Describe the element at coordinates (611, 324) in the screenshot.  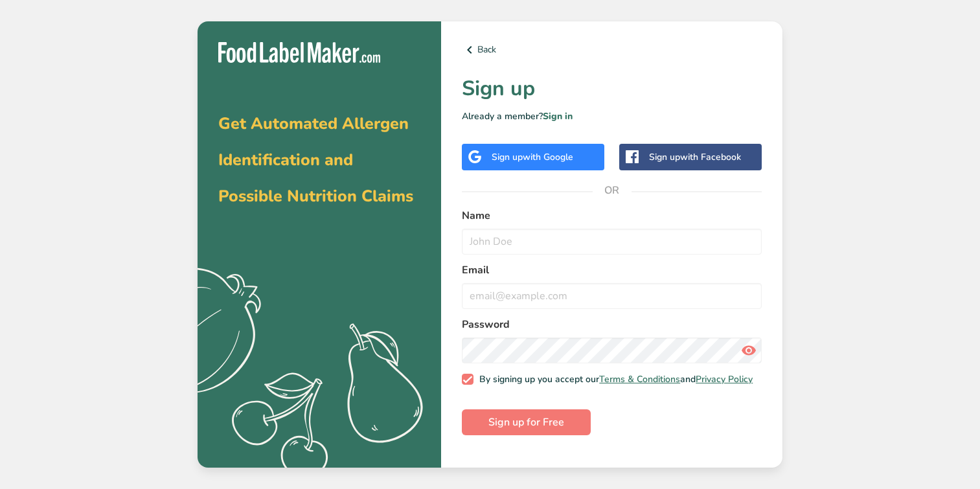
I see `label: Password` at that location.